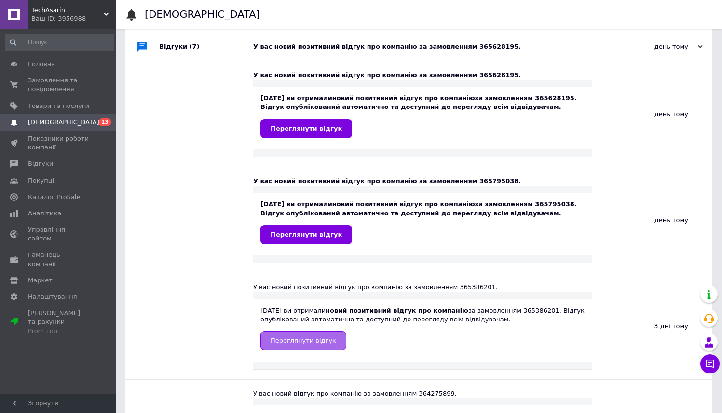 The height and width of the screenshot is (413, 722). I want to click on span: Товари та послуги, so click(58, 106).